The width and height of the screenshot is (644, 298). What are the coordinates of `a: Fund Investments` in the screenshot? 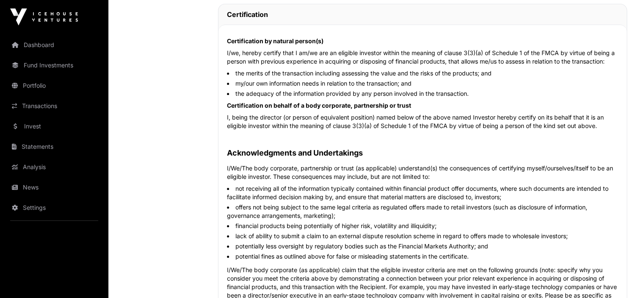 It's located at (54, 65).